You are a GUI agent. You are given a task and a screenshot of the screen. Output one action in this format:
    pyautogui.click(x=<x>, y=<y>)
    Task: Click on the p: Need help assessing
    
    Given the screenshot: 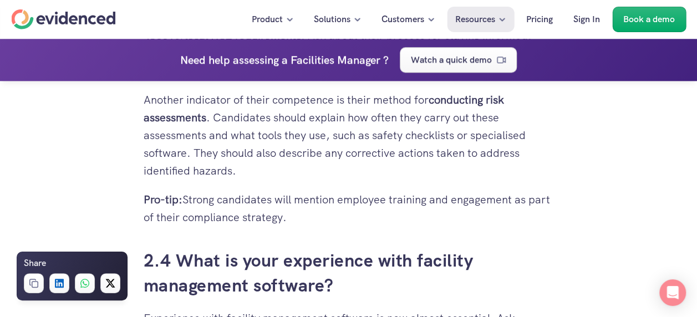 What is the action you would take?
    pyautogui.click(x=230, y=60)
    